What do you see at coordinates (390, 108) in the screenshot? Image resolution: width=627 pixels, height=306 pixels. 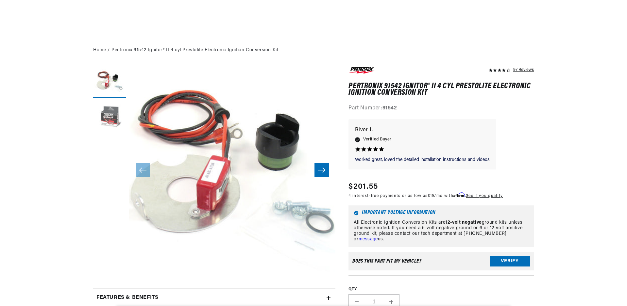 I see `strong: 91542` at bounding box center [390, 108].